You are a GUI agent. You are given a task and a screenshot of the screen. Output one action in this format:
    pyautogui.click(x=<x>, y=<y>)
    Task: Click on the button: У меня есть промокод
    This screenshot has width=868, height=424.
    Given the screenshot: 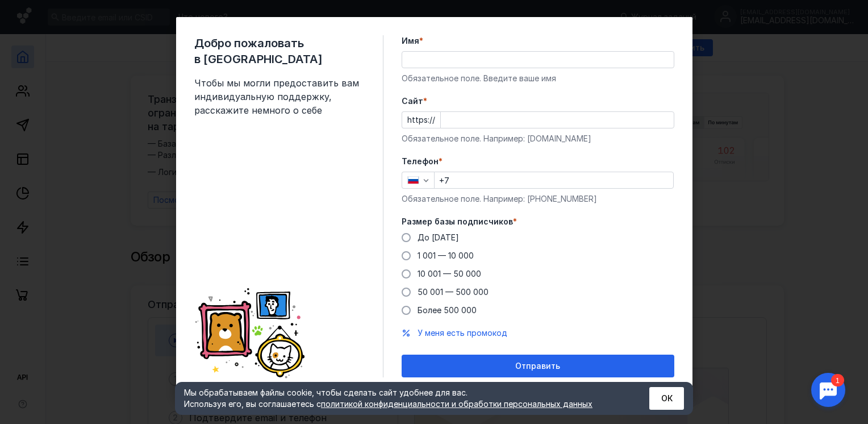 What is the action you would take?
    pyautogui.click(x=462, y=334)
    